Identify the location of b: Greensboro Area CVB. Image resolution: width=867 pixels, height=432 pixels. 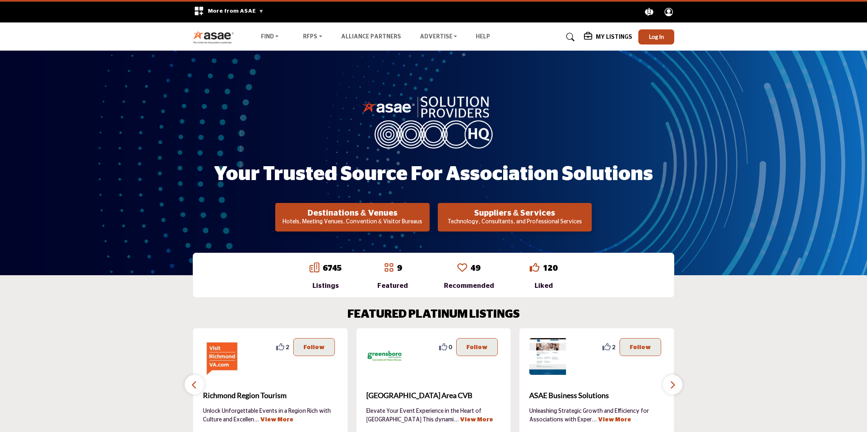
(433, 396).